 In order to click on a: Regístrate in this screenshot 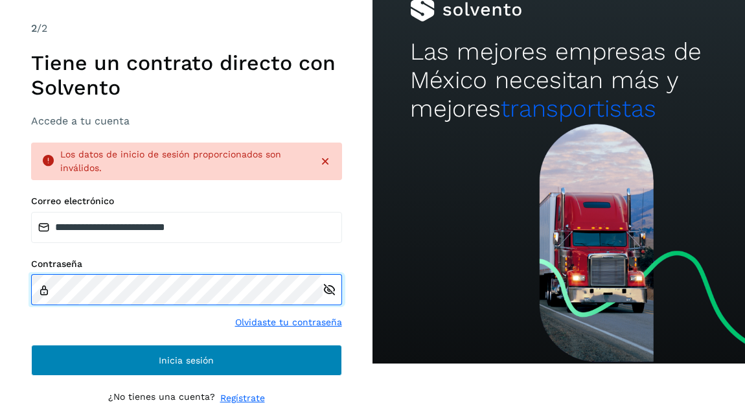, I will do `click(242, 398)`.